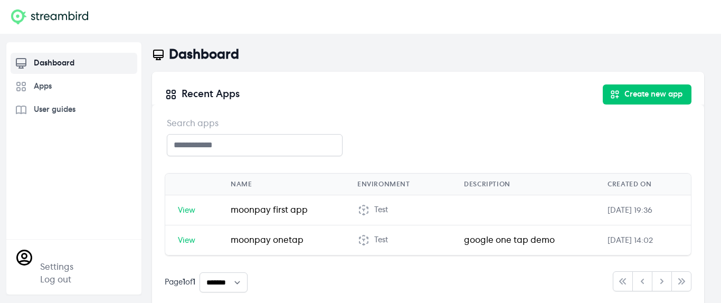 Image resolution: width=721 pixels, height=303 pixels. Describe the element at coordinates (74, 63) in the screenshot. I see `a: Dashboard` at that location.